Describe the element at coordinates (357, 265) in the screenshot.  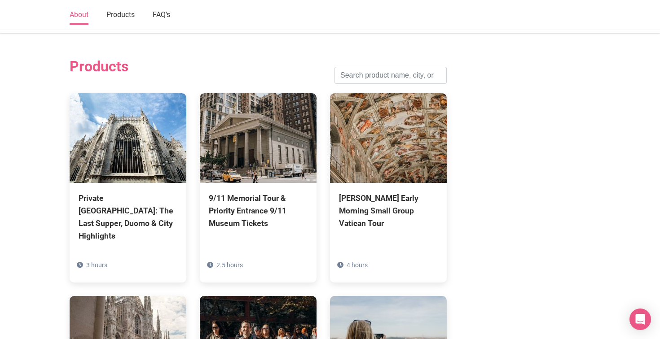
I see `span: 4 hours` at that location.